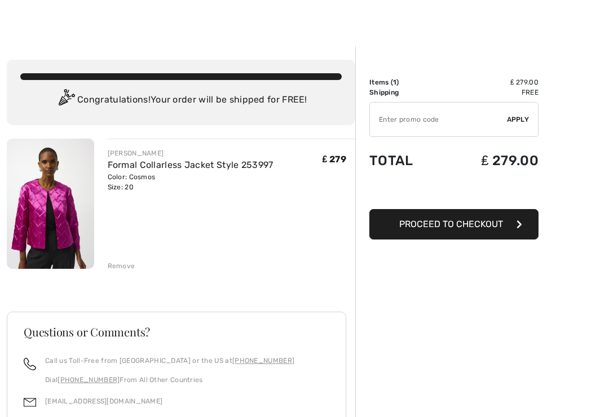 This screenshot has height=417, width=609. I want to click on span: Apply, so click(518, 119).